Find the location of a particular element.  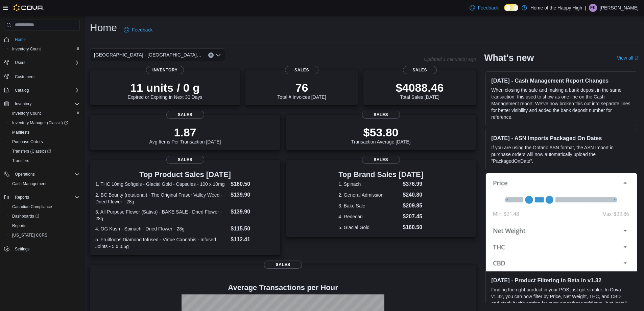

span: Users is located at coordinates (20, 62).